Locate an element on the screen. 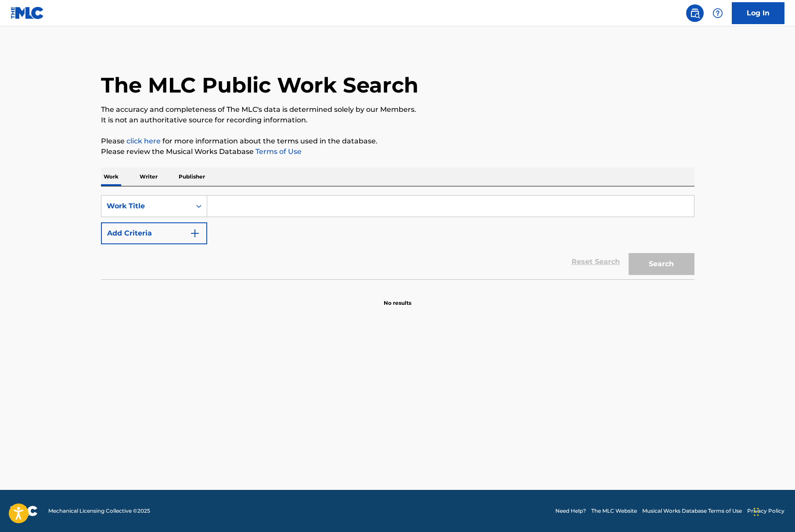 This screenshot has width=795, height=532. a: Terms of Use is located at coordinates (277, 152).